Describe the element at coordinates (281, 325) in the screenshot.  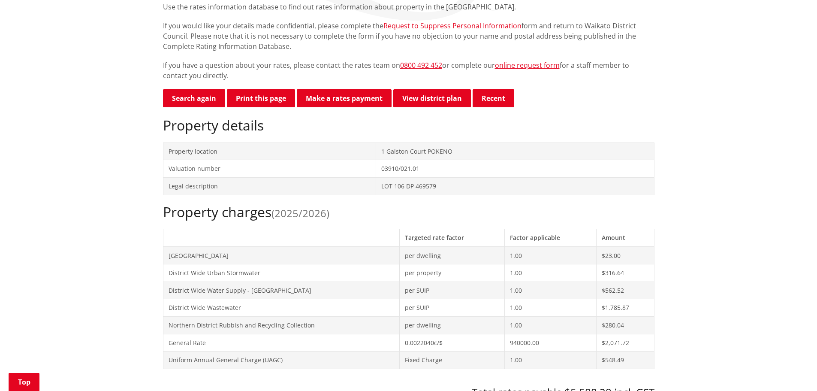
I see `td: Northern District Rubbish and Recycling Collection` at that location.